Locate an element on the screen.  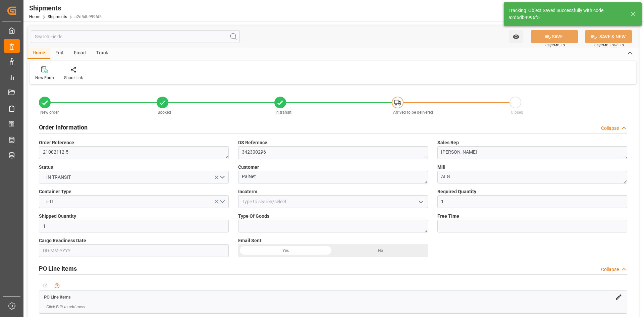
div: Edit is located at coordinates (60, 53).